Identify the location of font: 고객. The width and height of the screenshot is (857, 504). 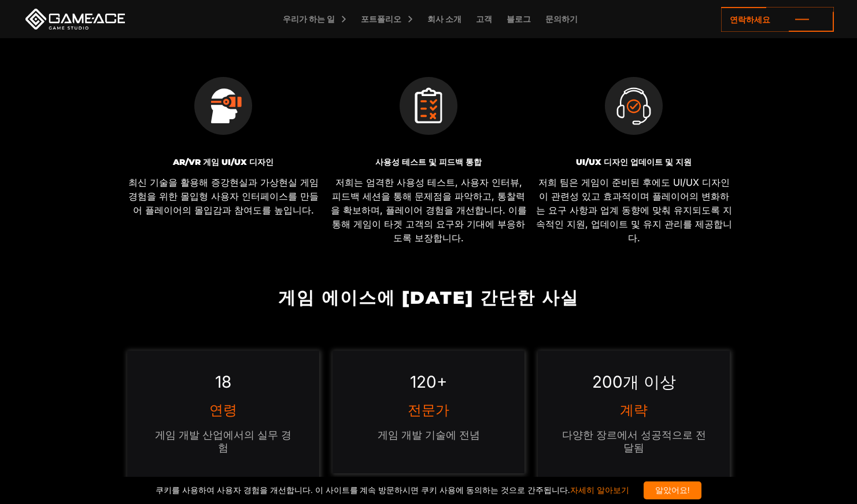
(485, 19).